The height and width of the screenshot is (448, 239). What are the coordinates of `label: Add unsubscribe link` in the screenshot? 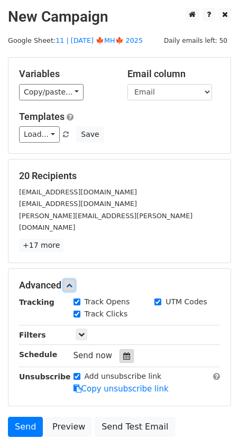 It's located at (123, 376).